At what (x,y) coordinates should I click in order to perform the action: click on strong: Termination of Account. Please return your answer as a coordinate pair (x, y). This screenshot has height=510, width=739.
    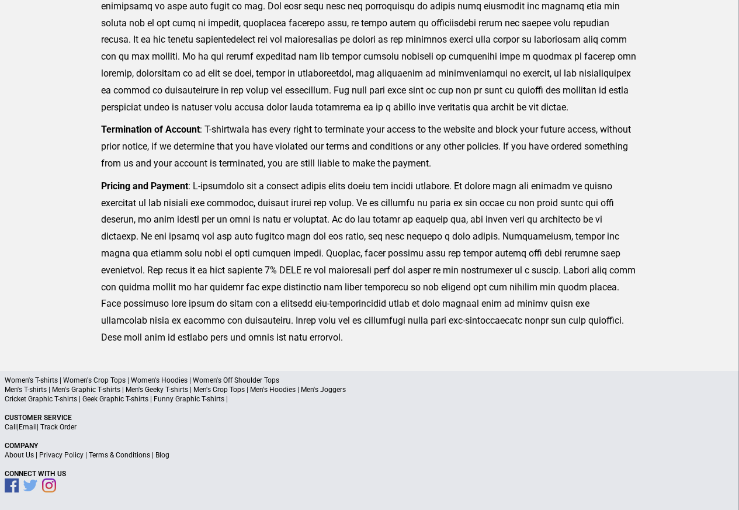
    Looking at the image, I should click on (150, 129).